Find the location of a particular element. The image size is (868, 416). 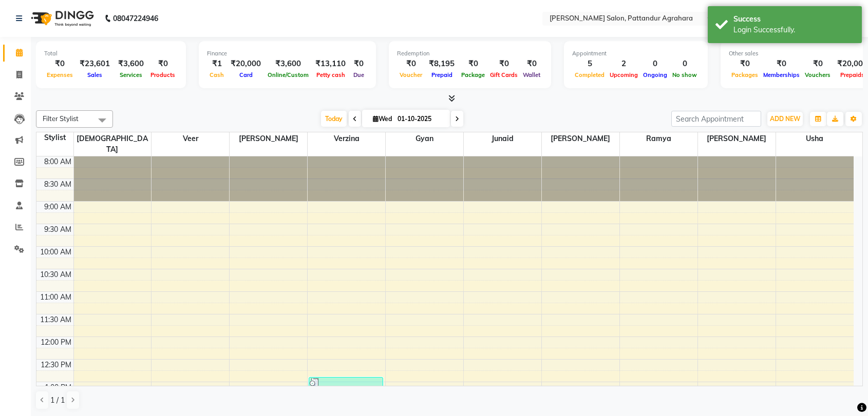

button: ADD NEW is located at coordinates (785, 119).